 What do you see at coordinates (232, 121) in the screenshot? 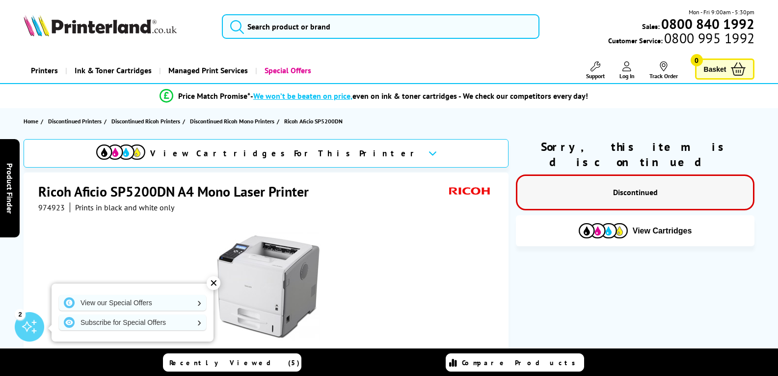
I see `span: Discontinued Ricoh Mono Printers` at bounding box center [232, 121].